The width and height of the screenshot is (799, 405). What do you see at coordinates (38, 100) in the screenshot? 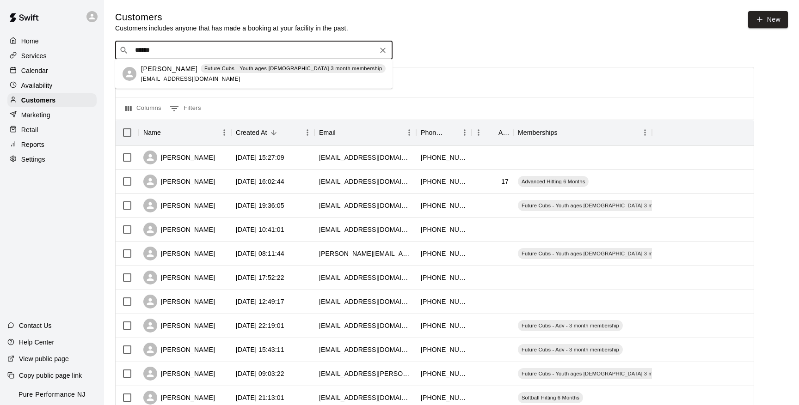
I see `p: Customers` at bounding box center [38, 100].